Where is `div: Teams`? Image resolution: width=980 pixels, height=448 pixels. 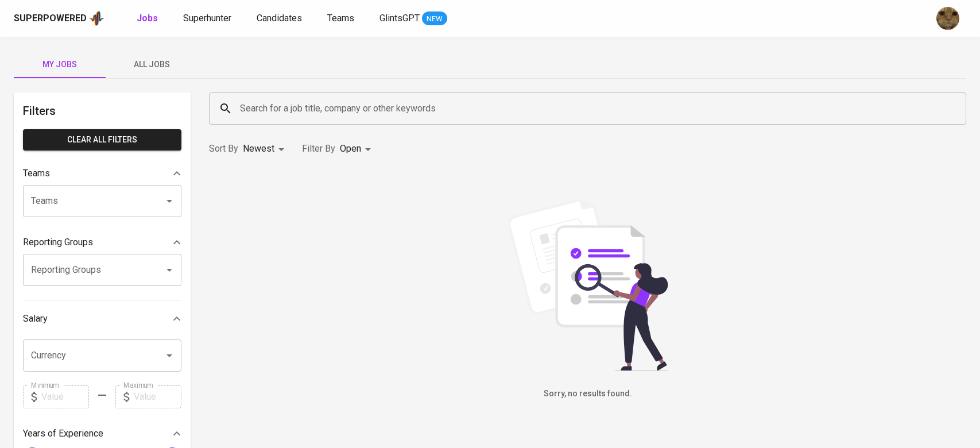
div: Teams is located at coordinates (103, 173).